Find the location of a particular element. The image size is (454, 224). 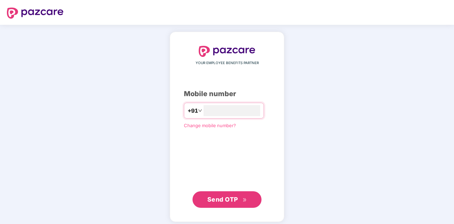

a: Change mobile number? is located at coordinates (210, 126).